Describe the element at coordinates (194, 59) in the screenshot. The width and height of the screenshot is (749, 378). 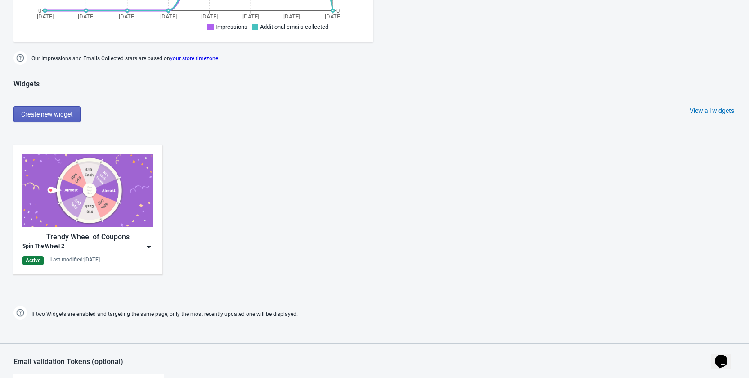
I see `a: your store timezone` at that location.